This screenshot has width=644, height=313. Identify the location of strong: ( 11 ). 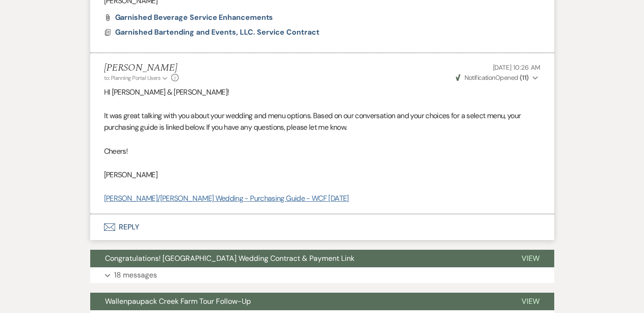
(524, 77).